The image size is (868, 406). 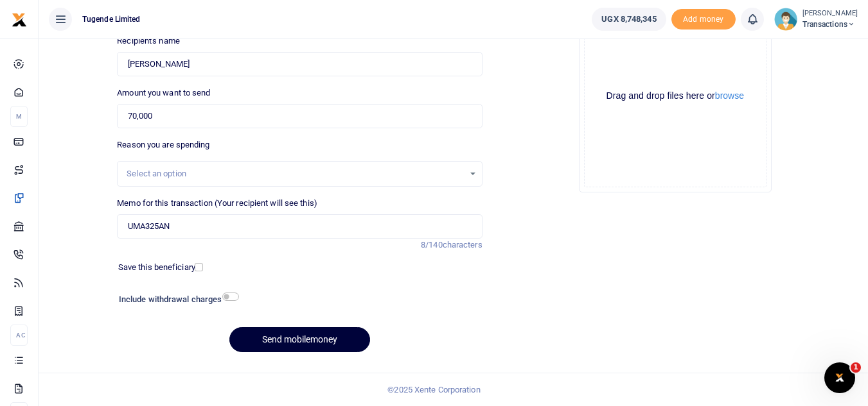 What do you see at coordinates (163, 145) in the screenshot?
I see `label: Reason you are spending` at bounding box center [163, 145].